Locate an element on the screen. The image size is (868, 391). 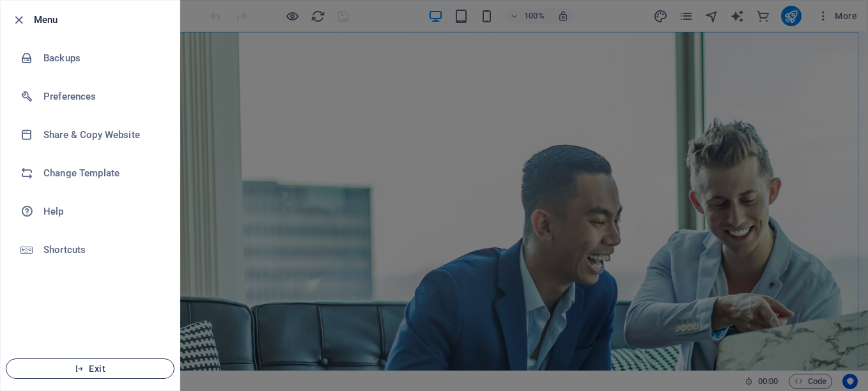
span: Exit is located at coordinates (90, 369).